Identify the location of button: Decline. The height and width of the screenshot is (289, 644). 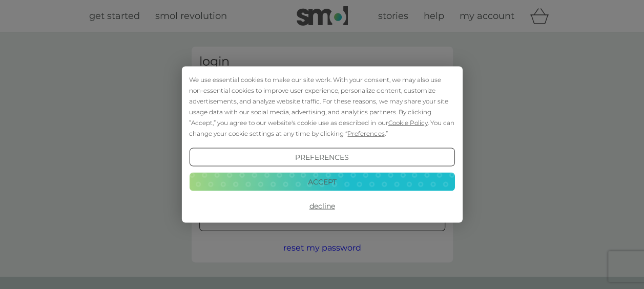
(322, 206).